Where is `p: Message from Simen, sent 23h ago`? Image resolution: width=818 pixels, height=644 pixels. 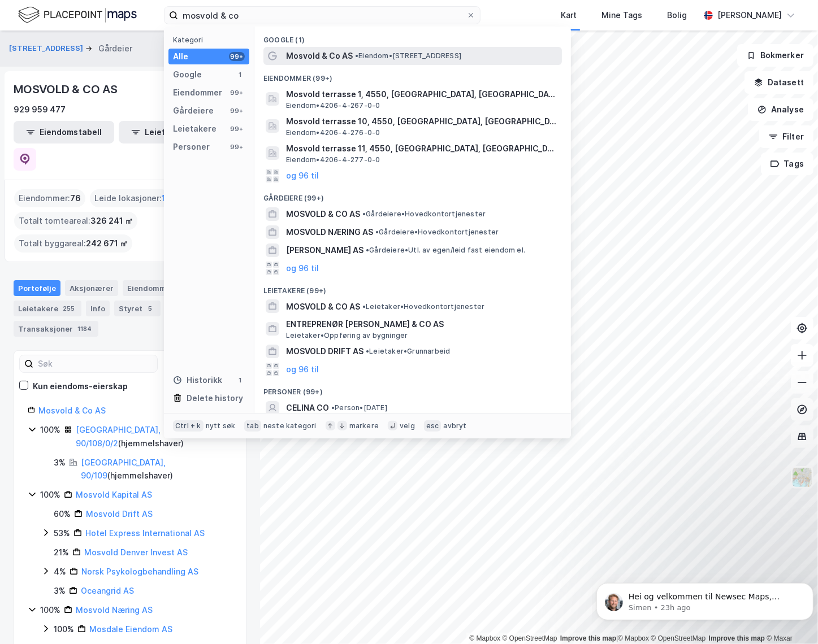 p: Message from Simen, sent 23h ago is located at coordinates (122, 48).